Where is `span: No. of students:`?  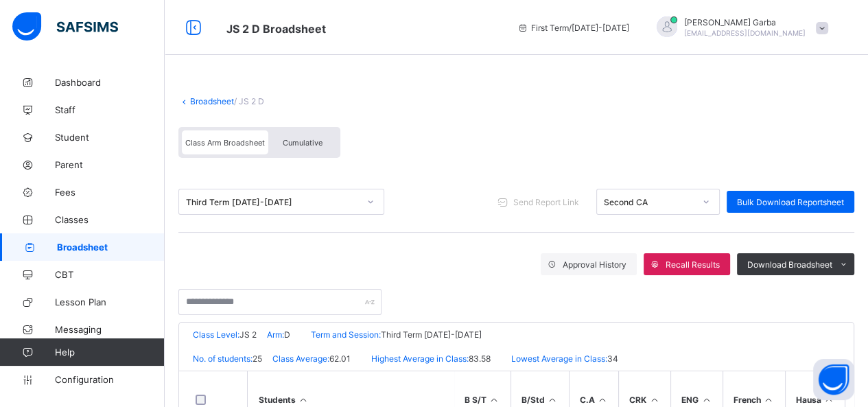 span: No. of students: is located at coordinates (222, 359).